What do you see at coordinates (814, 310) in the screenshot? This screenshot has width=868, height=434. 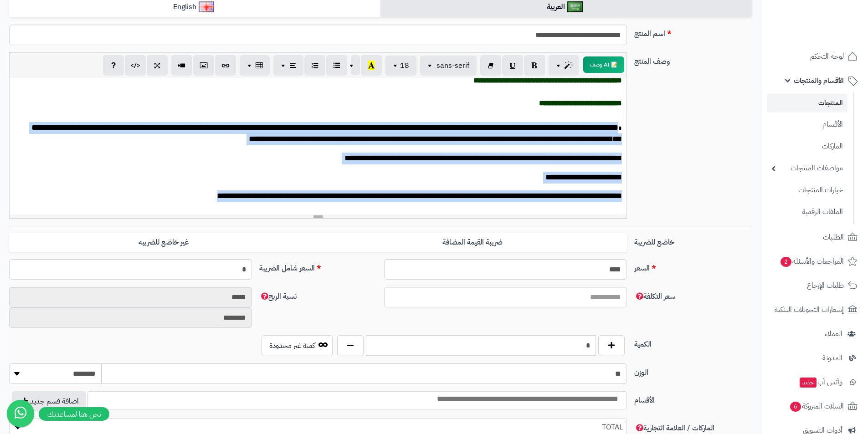 I see `a: إشعارات التحويلات البنكية` at bounding box center [814, 310].